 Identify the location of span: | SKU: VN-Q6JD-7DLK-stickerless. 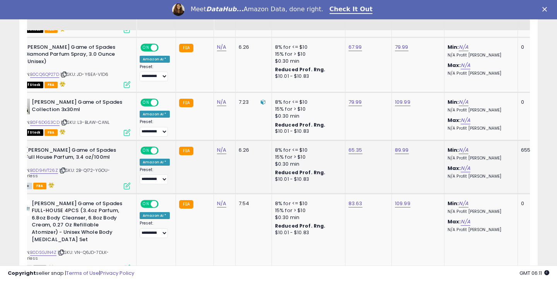
(62, 255).